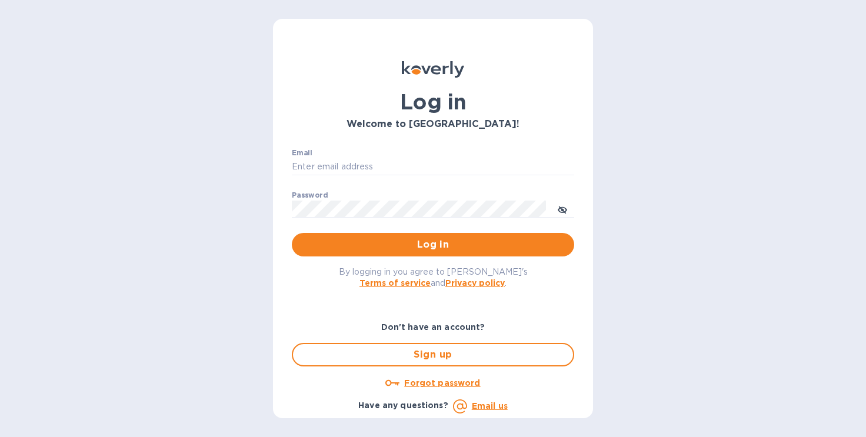 The height and width of the screenshot is (437, 866). I want to click on a: Privacy policy, so click(475, 283).